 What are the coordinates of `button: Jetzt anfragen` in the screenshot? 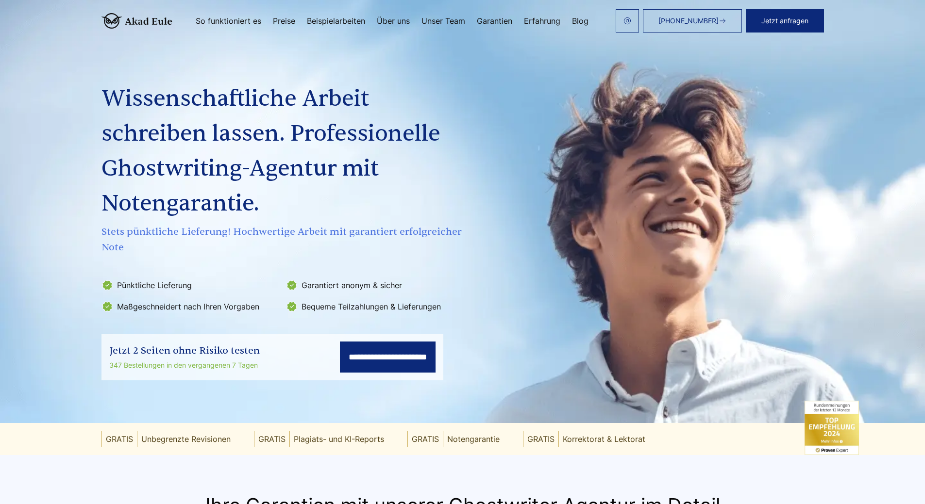 It's located at (785, 21).